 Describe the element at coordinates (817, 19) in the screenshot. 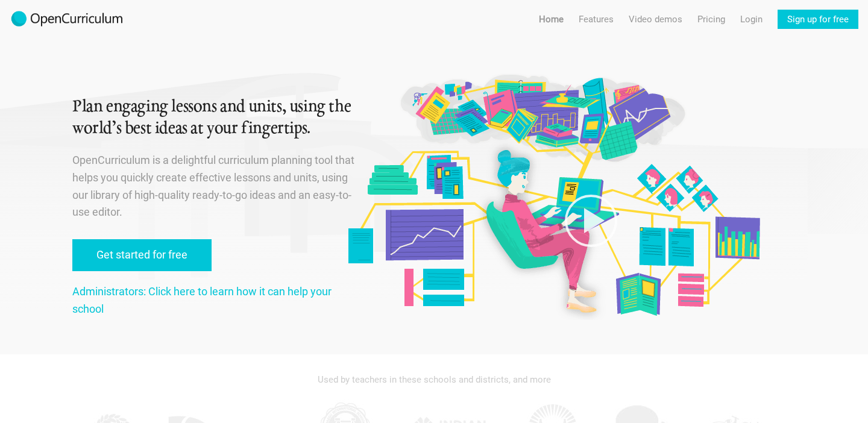

I see `a: Sign up for free` at that location.